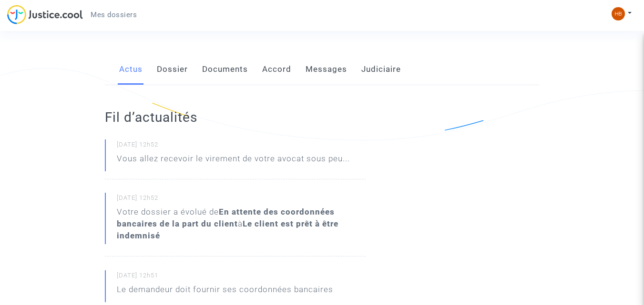 This screenshot has height=305, width=644. I want to click on a: Messages, so click(326, 70).